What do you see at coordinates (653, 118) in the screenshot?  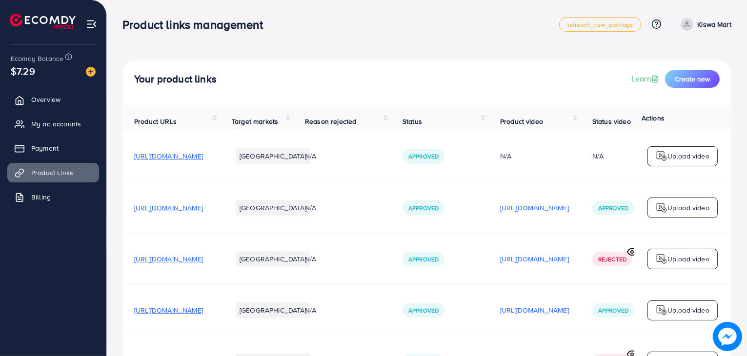 I see `span: Actions` at bounding box center [653, 118].